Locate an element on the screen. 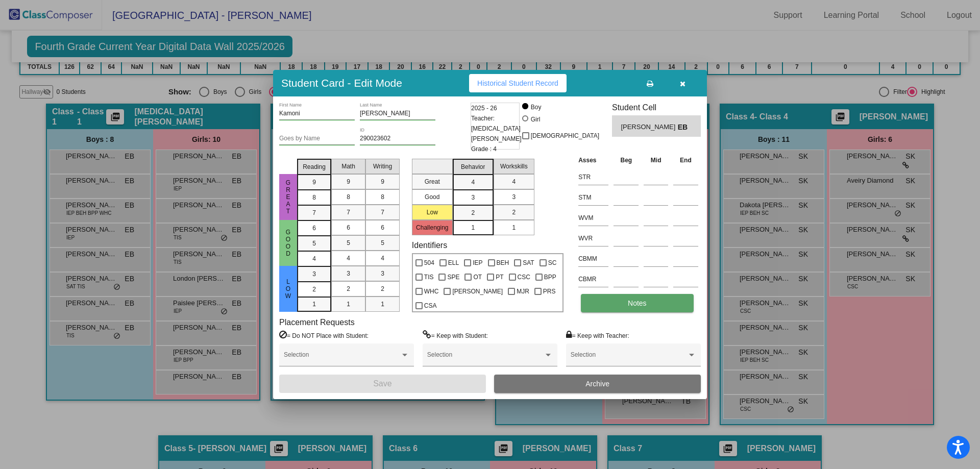  span: CSC is located at coordinates (524, 277).